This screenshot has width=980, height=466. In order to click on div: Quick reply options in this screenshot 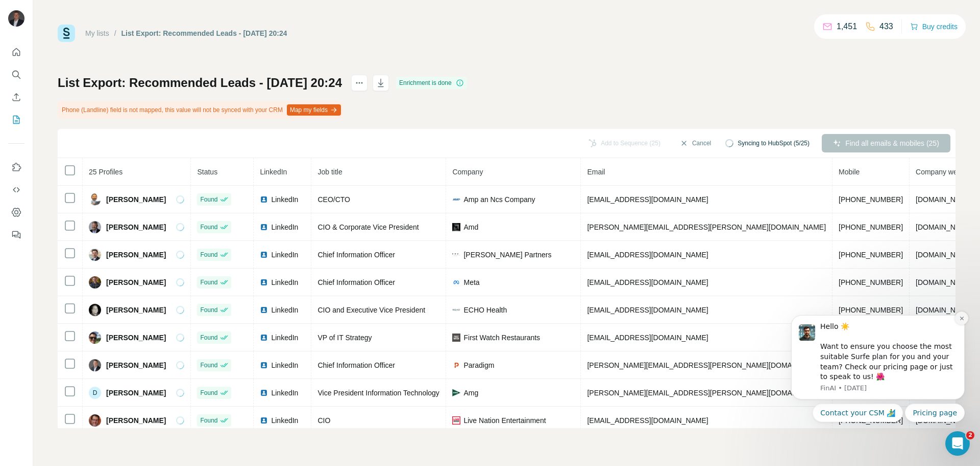, I will do `click(102, 111)`.